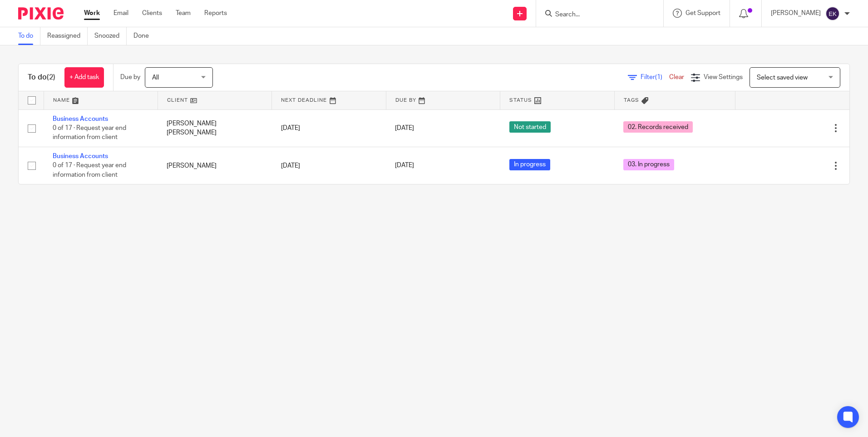 The image size is (868, 437). Describe the element at coordinates (131, 77) in the screenshot. I see `p: Due by` at that location.